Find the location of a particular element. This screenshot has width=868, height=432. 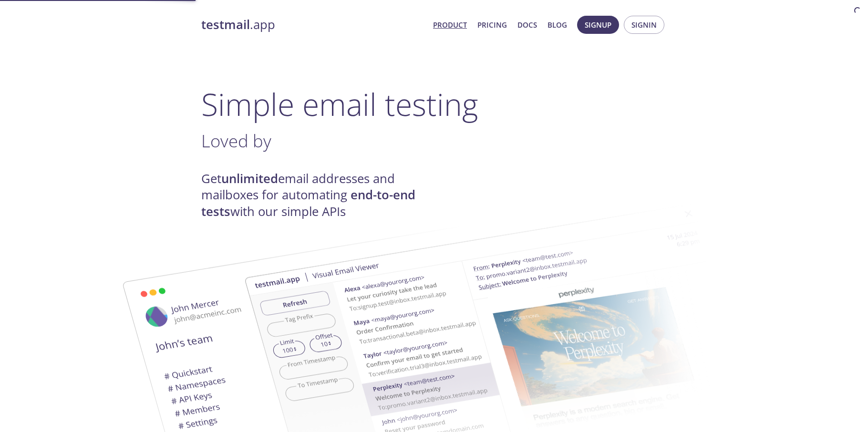

h4: Get email addresses and mailboxes for automating with our simple APIs is located at coordinates (318, 195).